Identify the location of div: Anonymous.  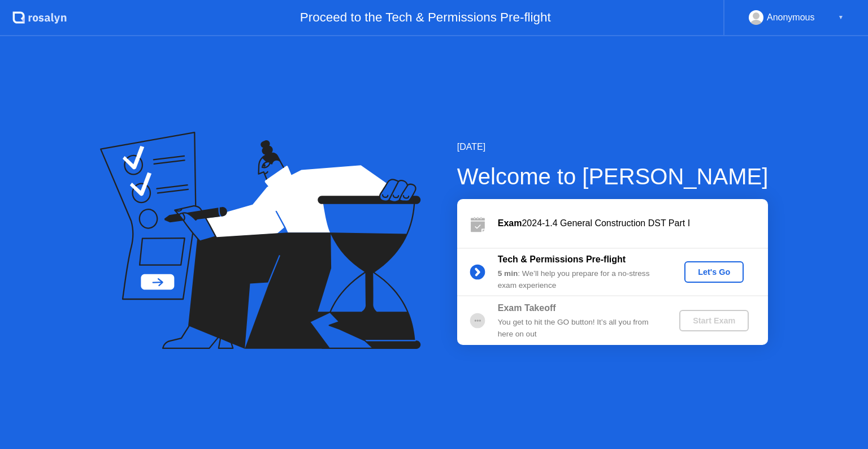
(791, 18).